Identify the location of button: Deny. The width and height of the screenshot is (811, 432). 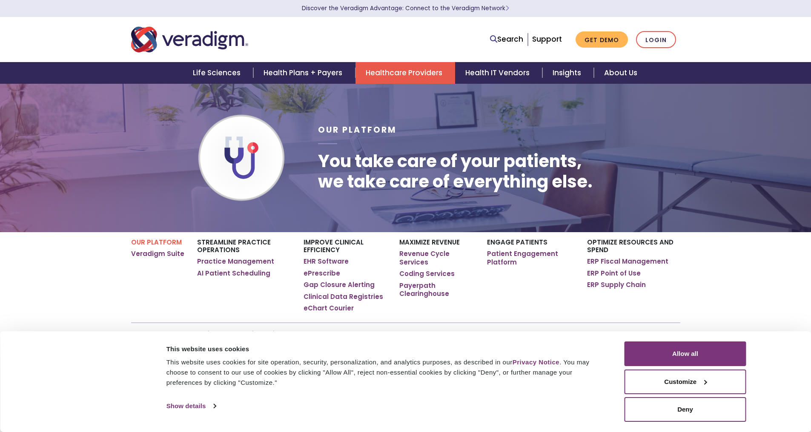
(685, 410).